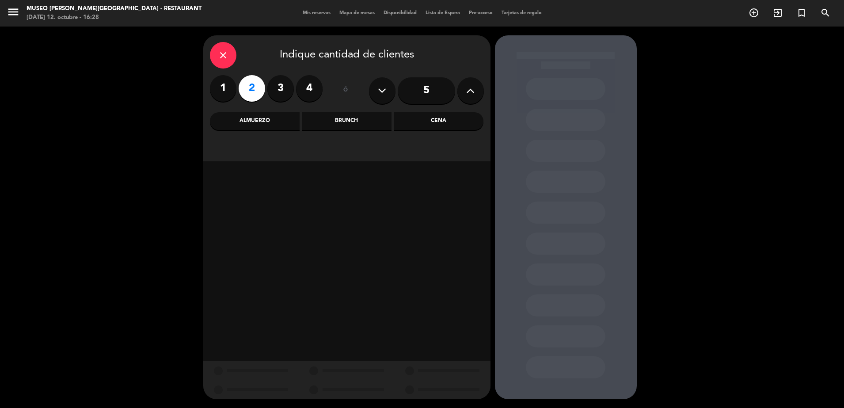 The width and height of the screenshot is (844, 408). Describe the element at coordinates (252, 88) in the screenshot. I see `label: 2` at that location.